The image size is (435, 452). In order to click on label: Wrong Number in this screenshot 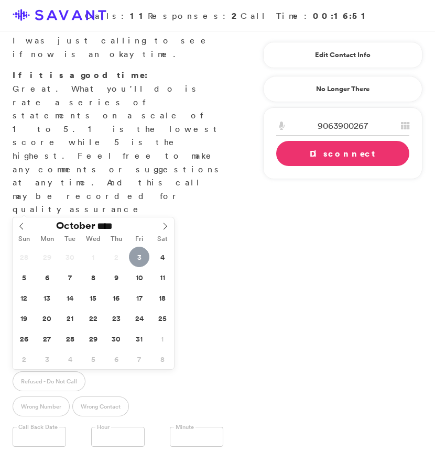, I will do `click(41, 407)`.